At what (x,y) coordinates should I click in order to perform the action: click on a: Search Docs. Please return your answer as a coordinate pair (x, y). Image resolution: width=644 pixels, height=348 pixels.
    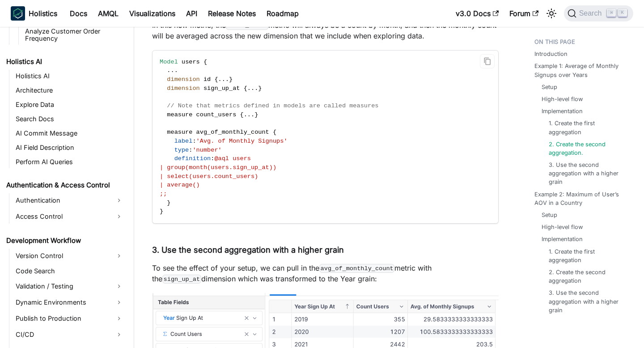
    Looking at the image, I should click on (69, 119).